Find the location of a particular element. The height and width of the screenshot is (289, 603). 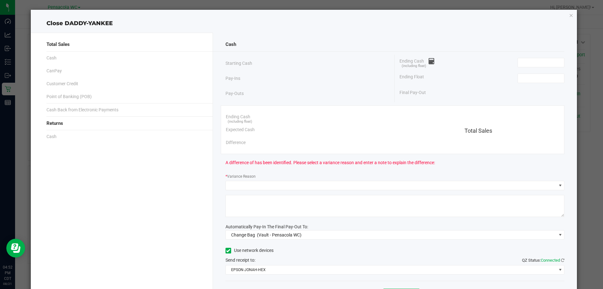

span: (Vault - Pensacola WC) is located at coordinates (279, 235).